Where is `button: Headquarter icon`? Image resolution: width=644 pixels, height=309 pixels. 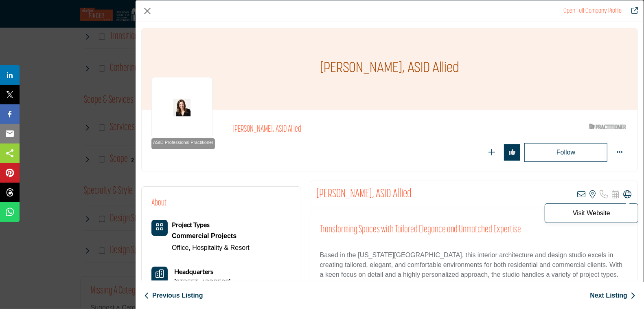
button: Headquarter icon is located at coordinates (160, 275).